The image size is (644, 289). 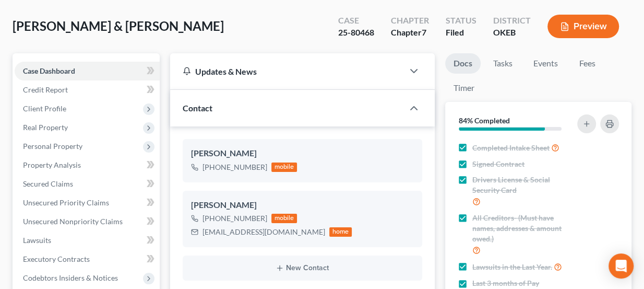 I want to click on a: Credit Report, so click(x=87, y=90).